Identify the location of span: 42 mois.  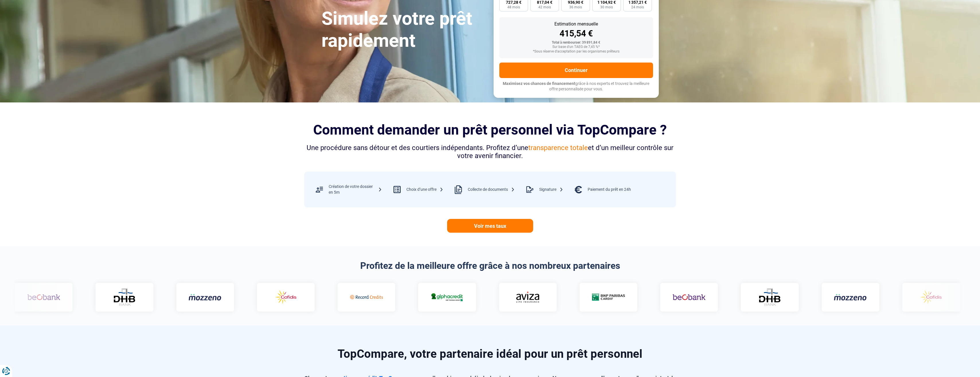
(545, 7).